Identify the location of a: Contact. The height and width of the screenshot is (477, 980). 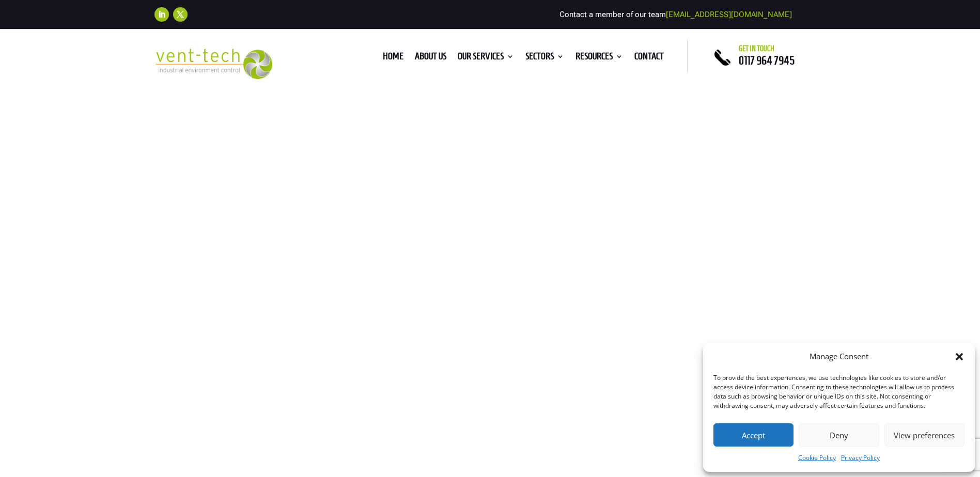
(649, 58).